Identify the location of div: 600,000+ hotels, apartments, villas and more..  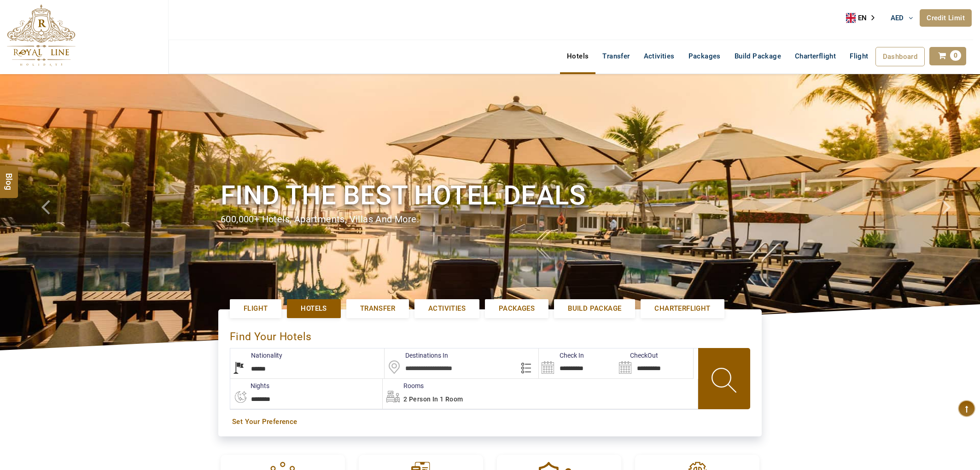
(490, 220).